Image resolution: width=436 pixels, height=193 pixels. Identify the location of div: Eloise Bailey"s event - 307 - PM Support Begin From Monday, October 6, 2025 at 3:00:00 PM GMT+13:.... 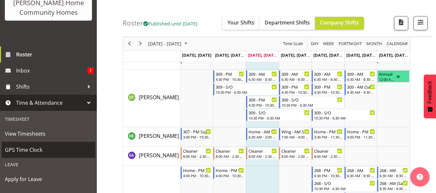
(197, 134).